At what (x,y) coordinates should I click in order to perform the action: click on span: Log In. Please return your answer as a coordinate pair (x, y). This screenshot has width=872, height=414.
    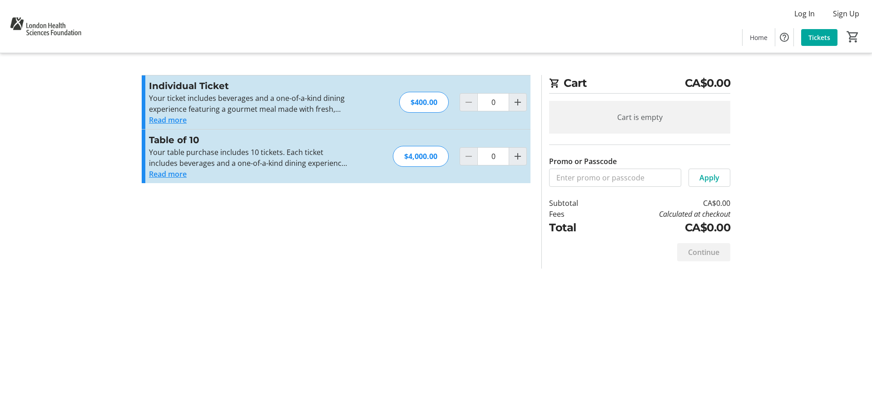
    Looking at the image, I should click on (804, 14).